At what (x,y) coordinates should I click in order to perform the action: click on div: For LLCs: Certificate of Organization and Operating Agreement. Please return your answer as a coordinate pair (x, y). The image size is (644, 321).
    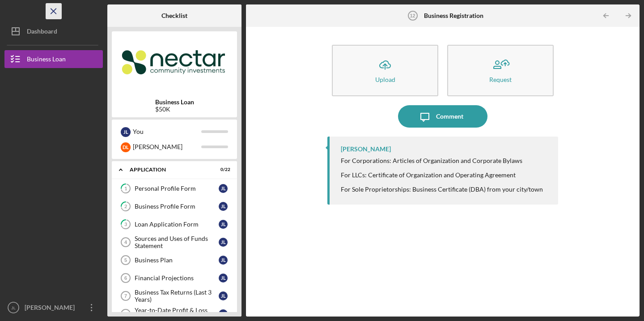
    Looking at the image, I should click on (442, 175).